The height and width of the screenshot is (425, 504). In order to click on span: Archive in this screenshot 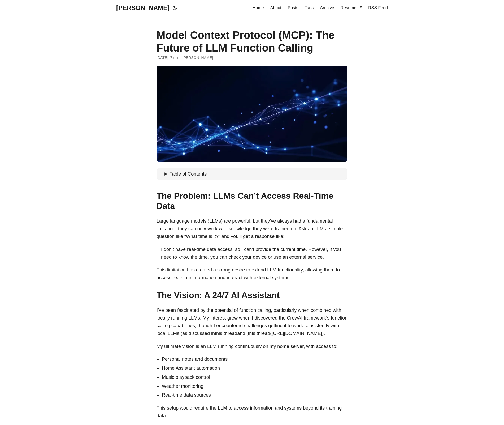, I will do `click(327, 8)`.